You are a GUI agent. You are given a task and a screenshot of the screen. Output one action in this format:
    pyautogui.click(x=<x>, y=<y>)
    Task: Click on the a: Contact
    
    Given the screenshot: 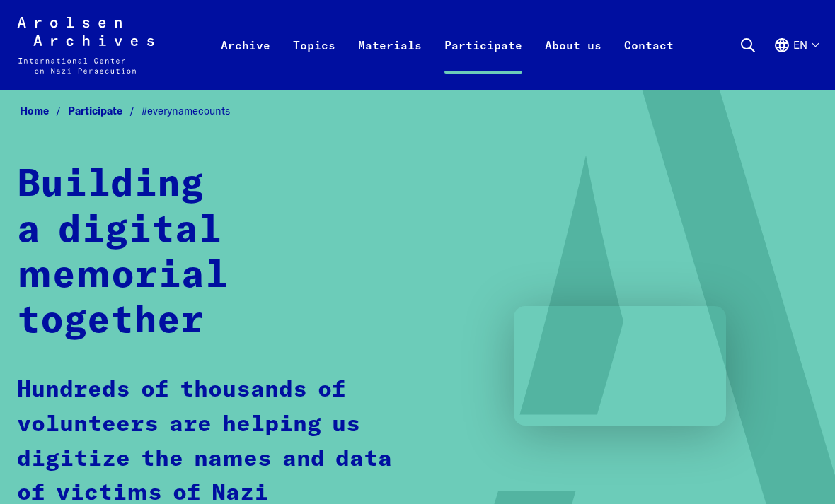 What is the action you would take?
    pyautogui.click(x=648, y=61)
    